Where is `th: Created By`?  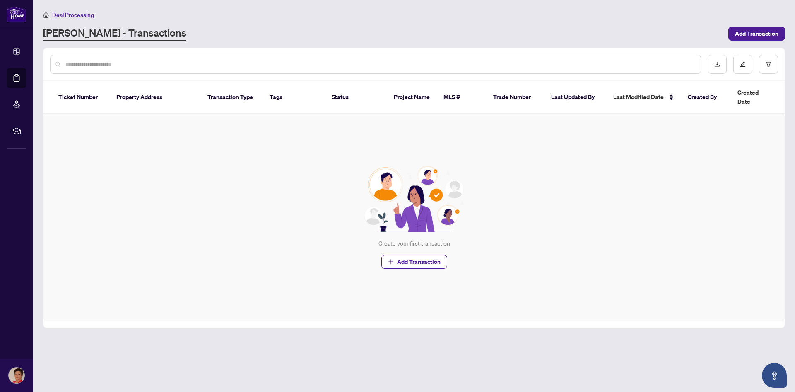 th: Created By is located at coordinates (706, 97).